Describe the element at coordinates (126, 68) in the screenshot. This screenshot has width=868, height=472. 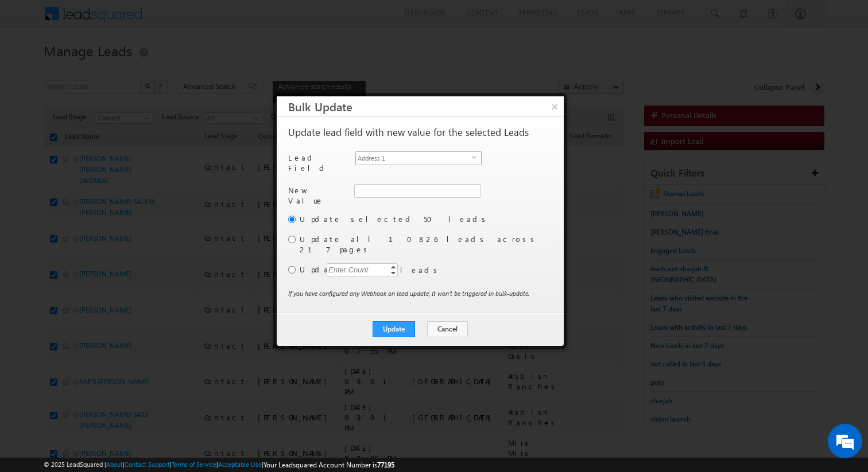
I see `div: Chat with us now` at that location.